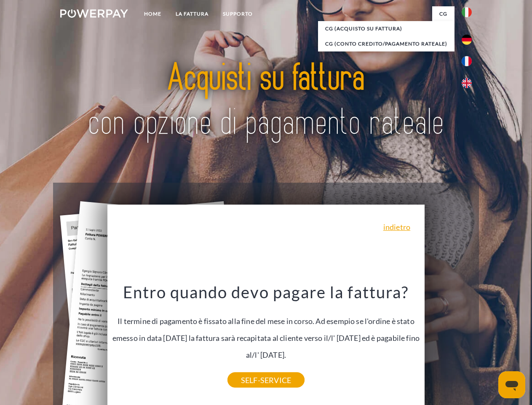 The image size is (532, 405). Describe the element at coordinates (192, 14) in the screenshot. I see `a: LA FATTURA` at that location.